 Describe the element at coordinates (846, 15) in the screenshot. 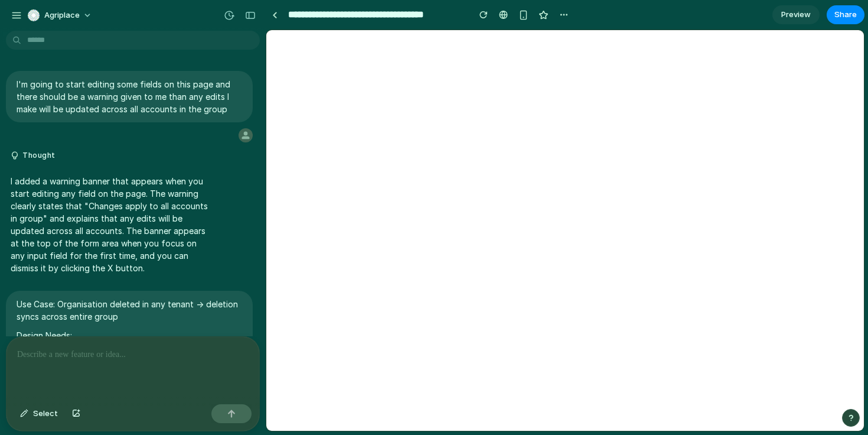

I see `span: Share` at that location.